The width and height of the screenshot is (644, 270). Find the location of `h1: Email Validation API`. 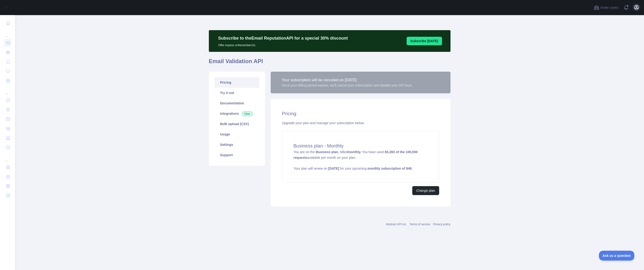

h1: Email Validation API is located at coordinates (329, 63).